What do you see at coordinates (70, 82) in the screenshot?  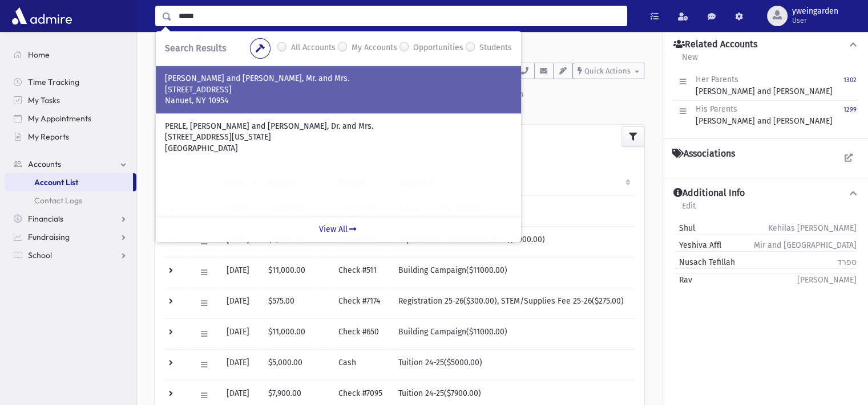 I see `a: Time Tracking` at bounding box center [70, 82].